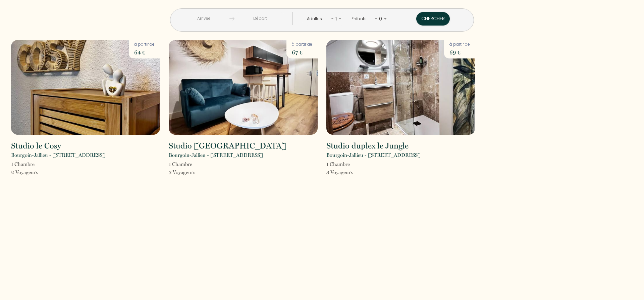  What do you see at coordinates (36, 146) in the screenshot?
I see `h2: Studio le Cosy` at bounding box center [36, 146].